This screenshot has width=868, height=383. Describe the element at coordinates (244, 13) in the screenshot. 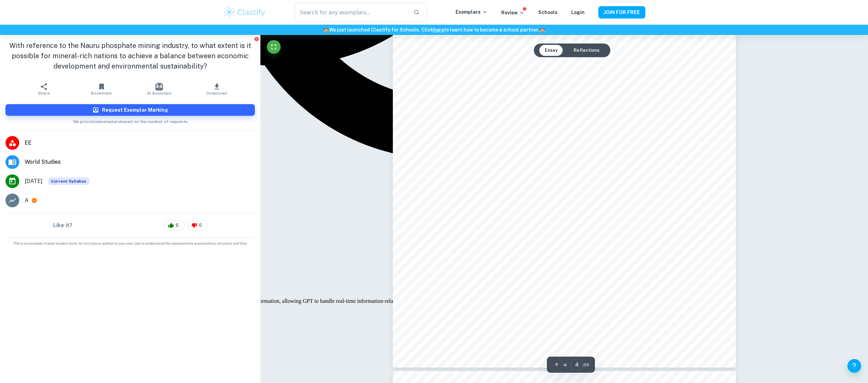

I see `a: Clastify logo` at that location.